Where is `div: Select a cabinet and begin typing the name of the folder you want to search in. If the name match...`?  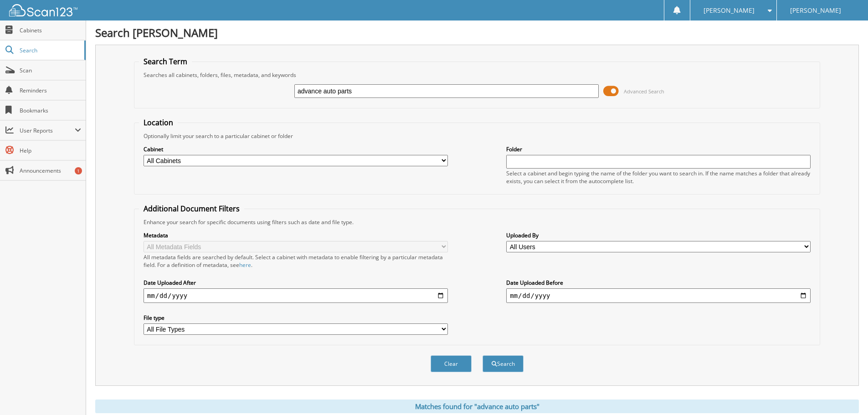
div: Select a cabinet and begin typing the name of the folder you want to search in. If the name match... is located at coordinates (659, 177).